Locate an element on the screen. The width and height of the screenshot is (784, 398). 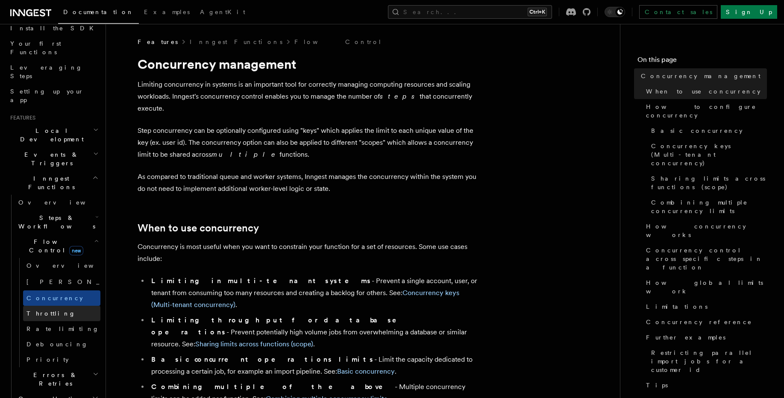
button: Search...Ctrl+K is located at coordinates (470, 12).